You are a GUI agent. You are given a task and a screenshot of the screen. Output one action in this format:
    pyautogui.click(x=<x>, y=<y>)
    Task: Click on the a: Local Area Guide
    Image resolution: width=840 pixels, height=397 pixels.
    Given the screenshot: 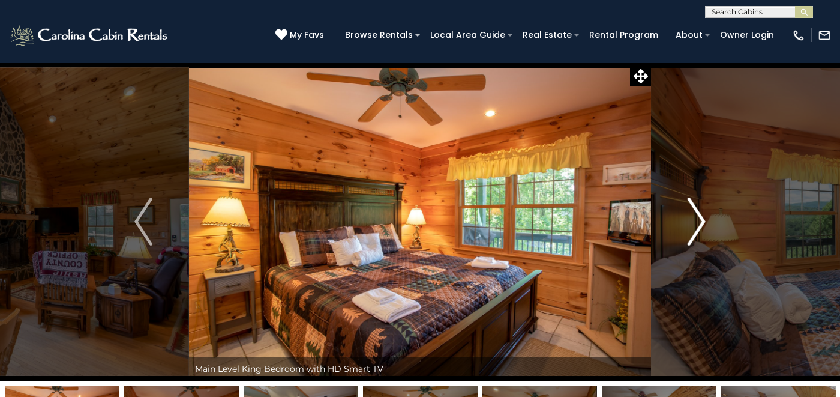 What is the action you would take?
    pyautogui.click(x=467, y=35)
    